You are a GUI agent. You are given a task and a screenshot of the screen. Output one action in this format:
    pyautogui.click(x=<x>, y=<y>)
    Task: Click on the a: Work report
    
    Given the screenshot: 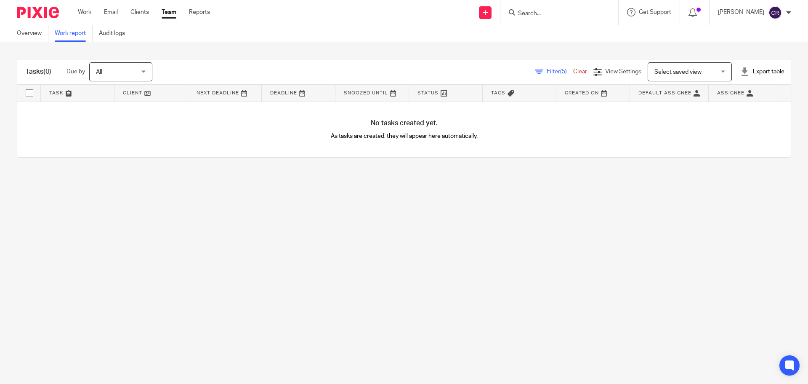 What is the action you would take?
    pyautogui.click(x=74, y=33)
    